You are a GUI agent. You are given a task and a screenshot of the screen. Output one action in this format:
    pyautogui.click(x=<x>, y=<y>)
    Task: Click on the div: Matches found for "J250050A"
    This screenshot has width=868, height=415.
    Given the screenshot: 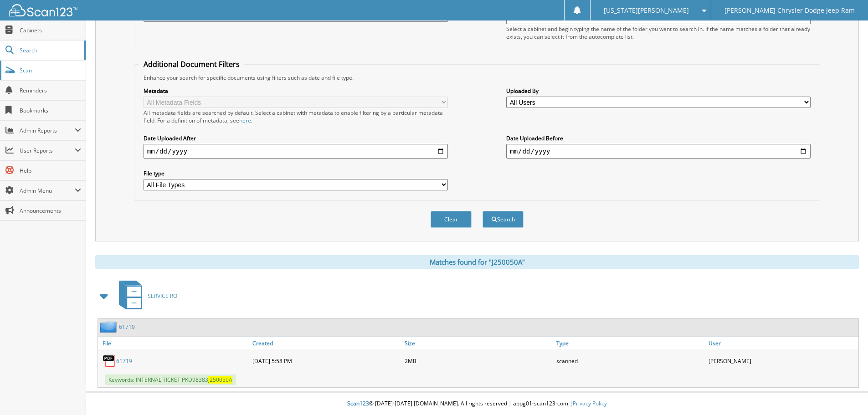 What is the action you would take?
    pyautogui.click(x=477, y=262)
    